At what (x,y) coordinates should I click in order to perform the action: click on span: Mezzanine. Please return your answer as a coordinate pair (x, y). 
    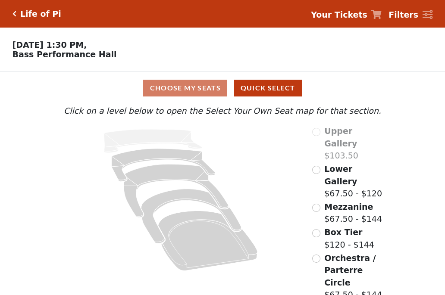
    Looking at the image, I should click on (348, 207).